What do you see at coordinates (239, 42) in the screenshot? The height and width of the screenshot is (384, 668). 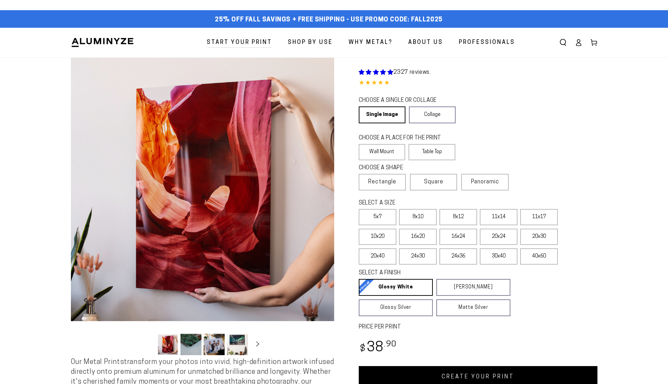 I see `span: Start Your Print` at bounding box center [239, 42].